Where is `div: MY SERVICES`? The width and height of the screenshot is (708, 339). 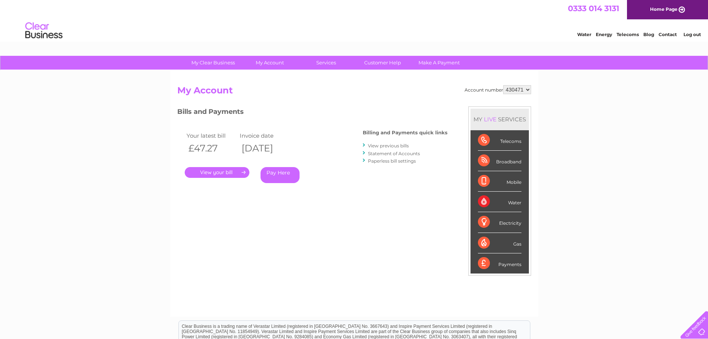
div: MY SERVICES is located at coordinates (500, 119).